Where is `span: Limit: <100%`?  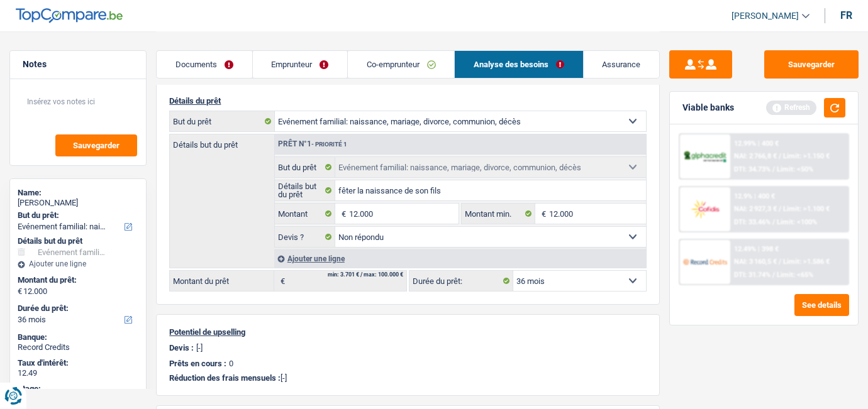 span: Limit: <100% is located at coordinates (797, 221).